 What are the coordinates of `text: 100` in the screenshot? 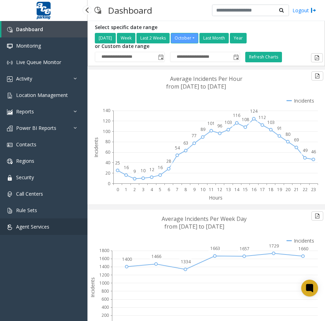 It's located at (106, 131).